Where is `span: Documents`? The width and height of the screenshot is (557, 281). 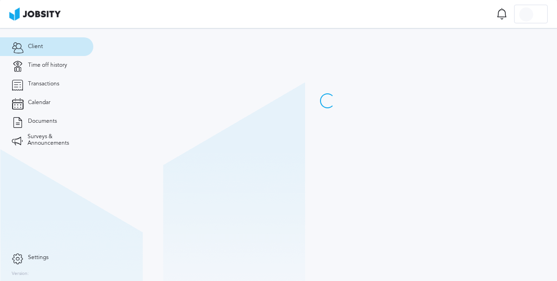 span: Documents is located at coordinates (42, 121).